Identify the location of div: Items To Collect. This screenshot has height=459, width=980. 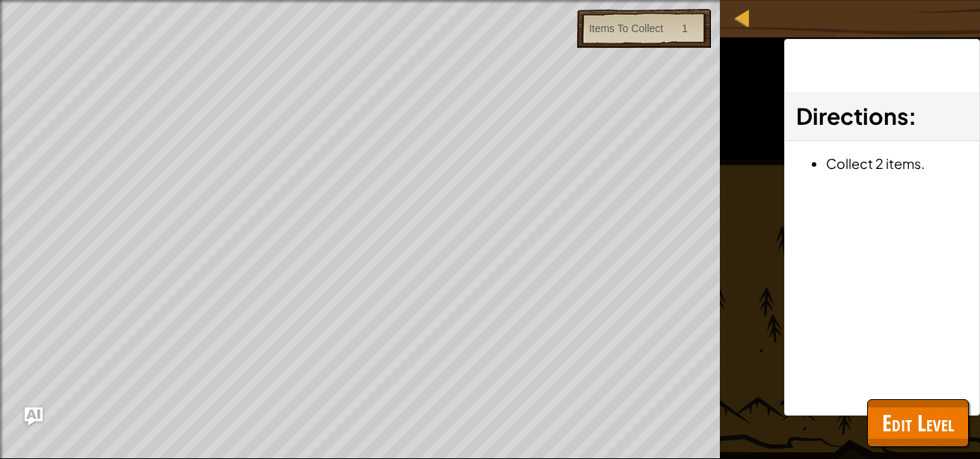
(626, 28).